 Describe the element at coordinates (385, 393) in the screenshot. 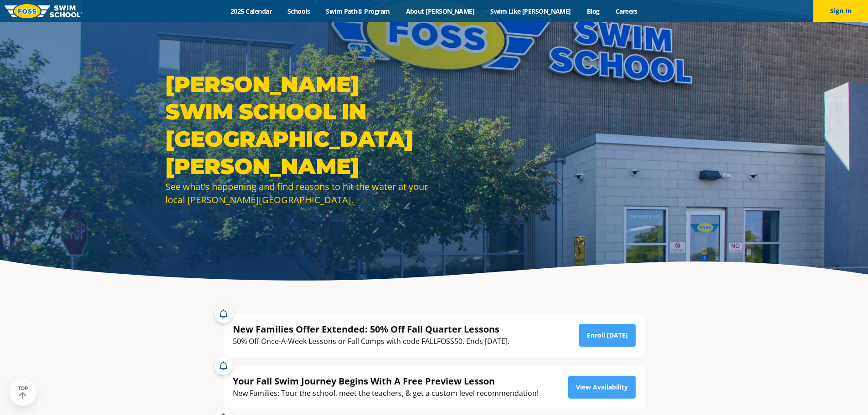

I see `div: New Families: Tour the school, meet the teachers, & get a custom level recommendation!` at that location.